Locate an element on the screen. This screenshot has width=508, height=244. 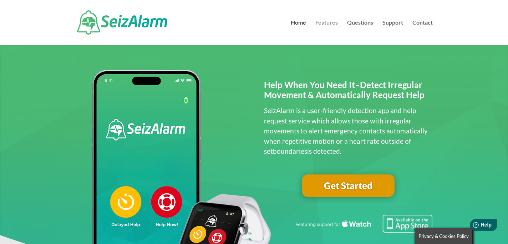
span: boundaries is located at coordinates (290, 151).